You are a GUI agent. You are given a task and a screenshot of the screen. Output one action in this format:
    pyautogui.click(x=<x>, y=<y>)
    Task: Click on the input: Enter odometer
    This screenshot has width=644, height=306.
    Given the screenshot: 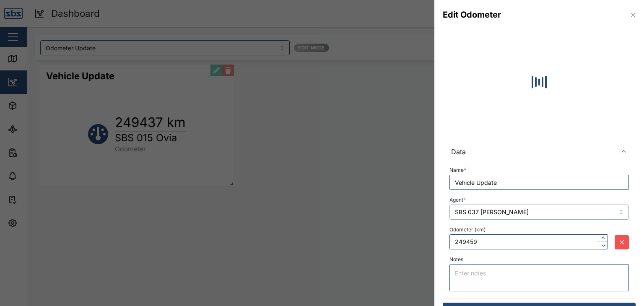 What is the action you would take?
    pyautogui.click(x=529, y=242)
    